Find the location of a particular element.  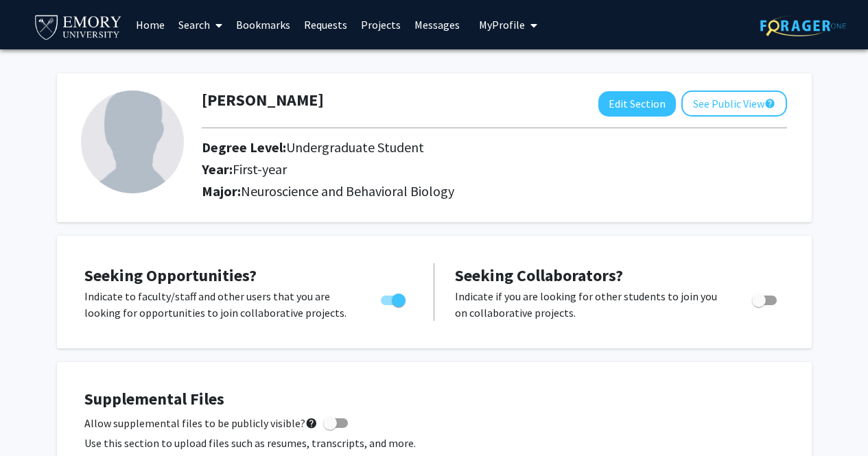

h4: Supplemental Files is located at coordinates (434, 398).